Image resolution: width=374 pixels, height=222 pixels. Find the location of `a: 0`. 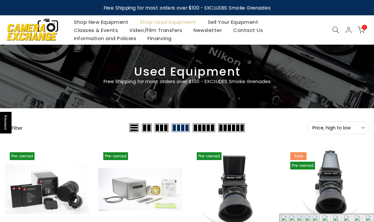

a: 0 is located at coordinates (362, 30).